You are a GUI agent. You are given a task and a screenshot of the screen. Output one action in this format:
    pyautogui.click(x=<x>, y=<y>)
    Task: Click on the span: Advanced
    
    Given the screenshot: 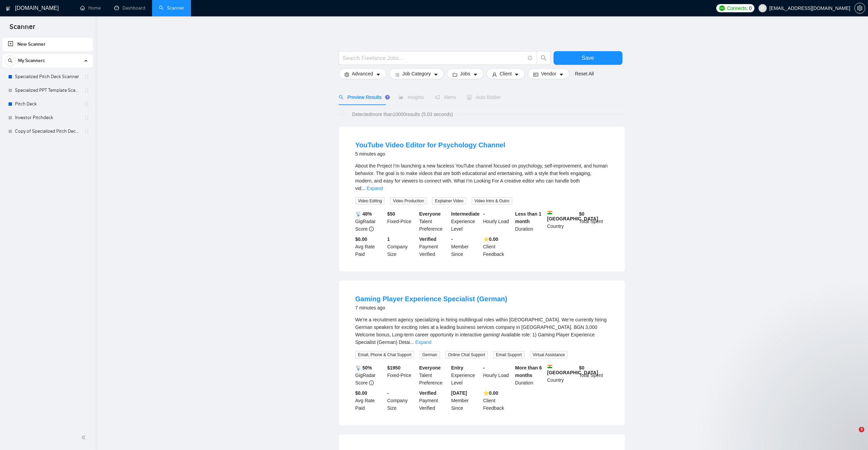 What is the action you would take?
    pyautogui.click(x=362, y=73)
    